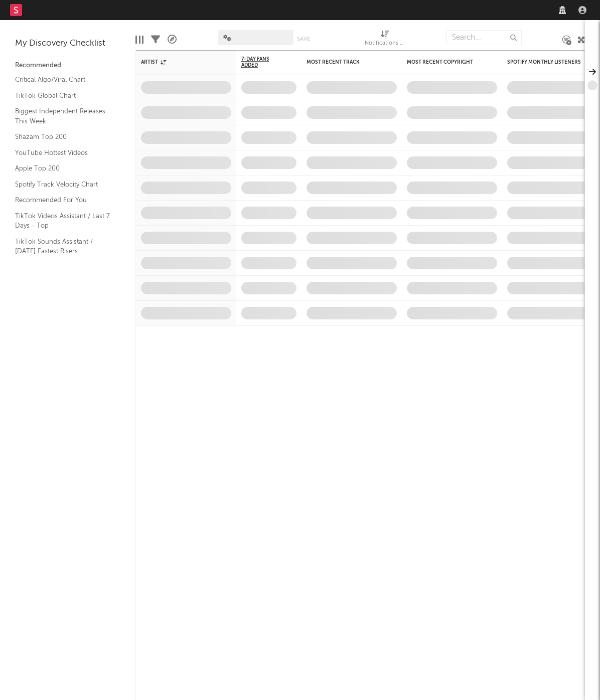 The width and height of the screenshot is (600, 700). Describe the element at coordinates (261, 62) in the screenshot. I see `span: 7-Day Fans Added` at that location.